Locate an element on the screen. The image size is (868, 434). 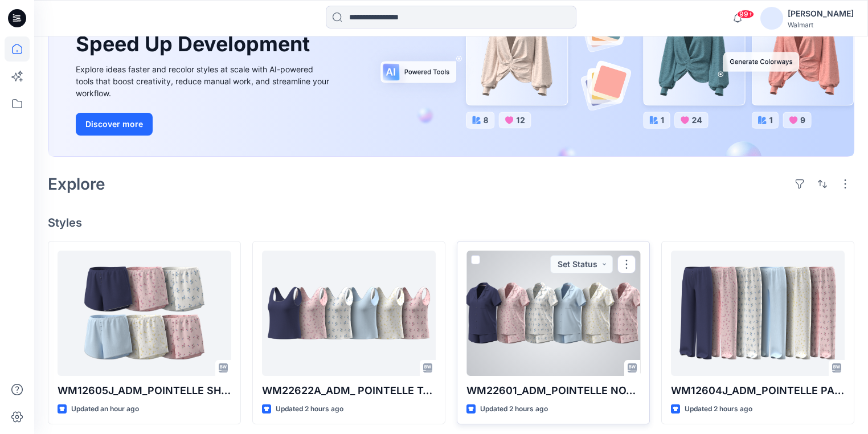
a: WM12604J_ADM_POINTELLE PANT -FAUX FLY & BUTTONS + PICOT_COLORWAY is located at coordinates (757, 313).